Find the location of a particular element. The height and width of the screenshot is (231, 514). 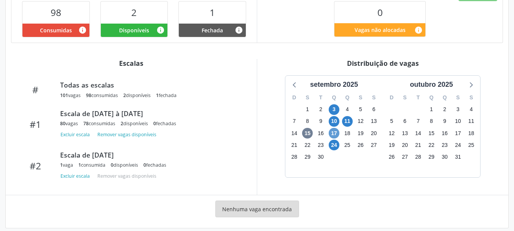

span: sexta-feira, 17 de outubro de 2025 is located at coordinates (458, 133).